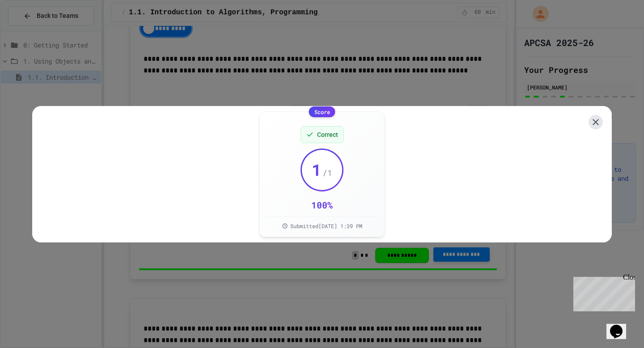 The image size is (644, 348). Describe the element at coordinates (327, 173) in the screenshot. I see `span: / 1` at that location.